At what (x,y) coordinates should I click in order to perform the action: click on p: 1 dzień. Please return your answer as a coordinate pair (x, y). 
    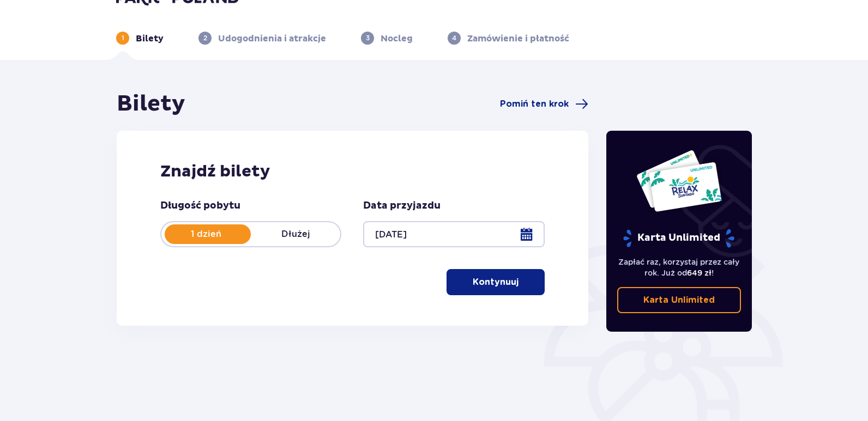
    Looking at the image, I should click on (206, 234).